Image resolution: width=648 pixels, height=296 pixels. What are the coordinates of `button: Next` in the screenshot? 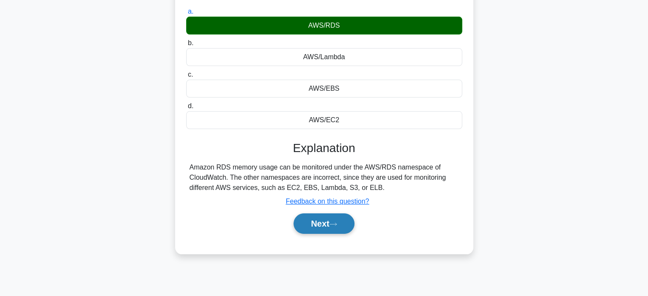 It's located at (324, 224).